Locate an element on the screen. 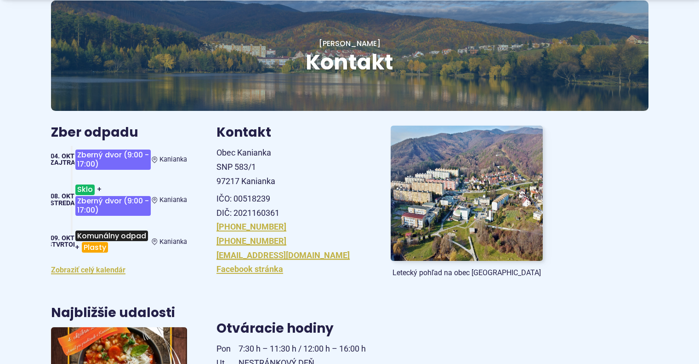 The image size is (699, 364). span: 08. okt is located at coordinates (63, 196).